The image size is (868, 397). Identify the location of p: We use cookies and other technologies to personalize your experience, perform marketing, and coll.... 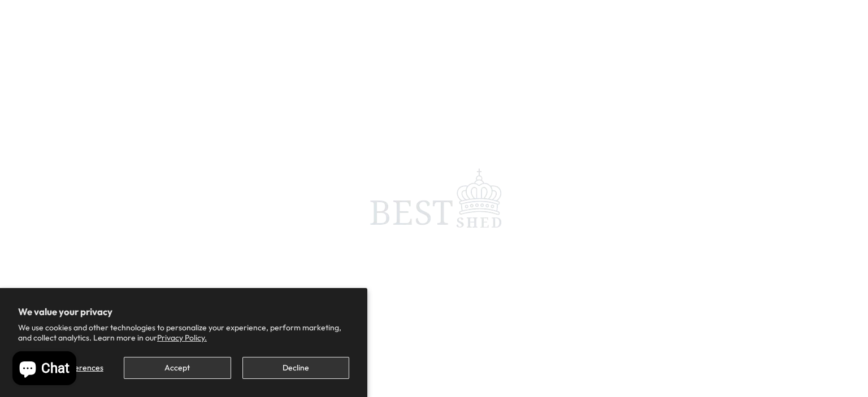
(183, 333).